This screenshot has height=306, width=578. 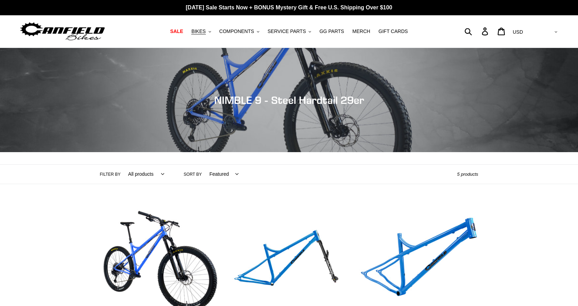 I want to click on a: SALE, so click(x=176, y=31).